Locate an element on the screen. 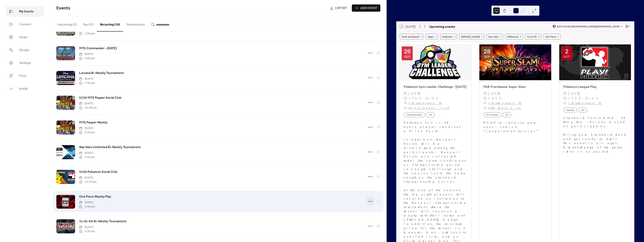 The height and width of the screenshot is (242, 644). span: Install is located at coordinates (23, 89).